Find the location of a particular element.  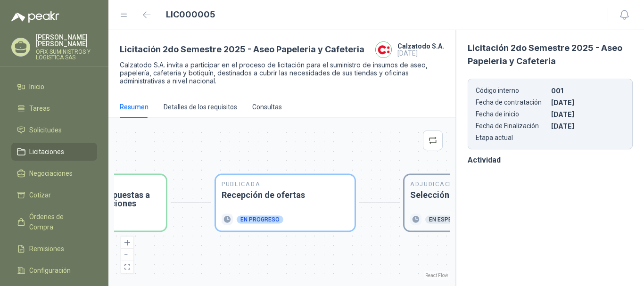

div: En progreso is located at coordinates (260, 219).